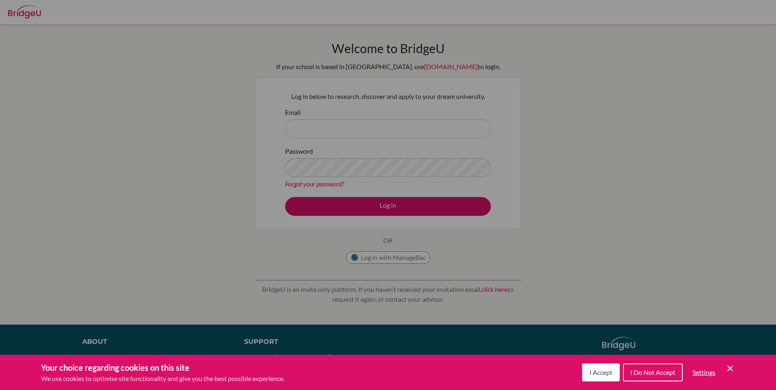 This screenshot has height=390, width=776. What do you see at coordinates (704, 373) in the screenshot?
I see `button: Settings` at bounding box center [704, 373].